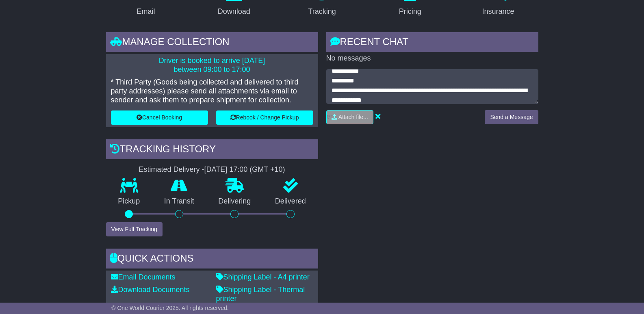  I want to click on div: Estimated Delivery -, so click(212, 170).